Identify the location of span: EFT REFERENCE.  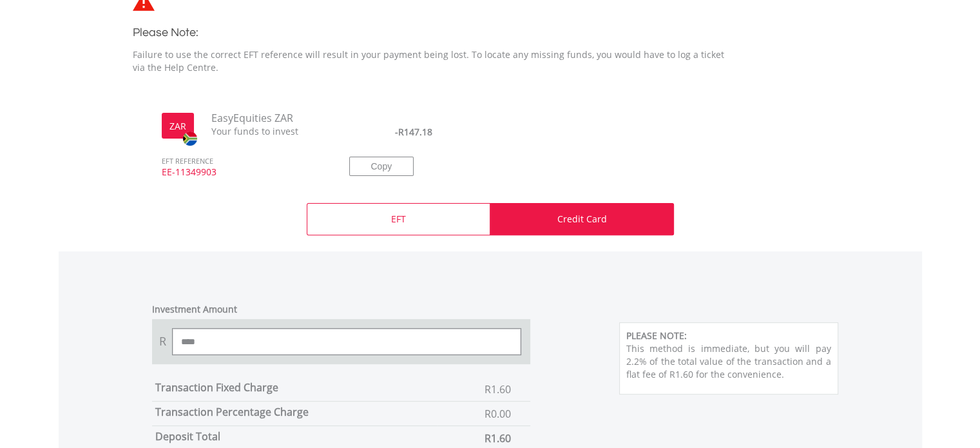
(241, 152).